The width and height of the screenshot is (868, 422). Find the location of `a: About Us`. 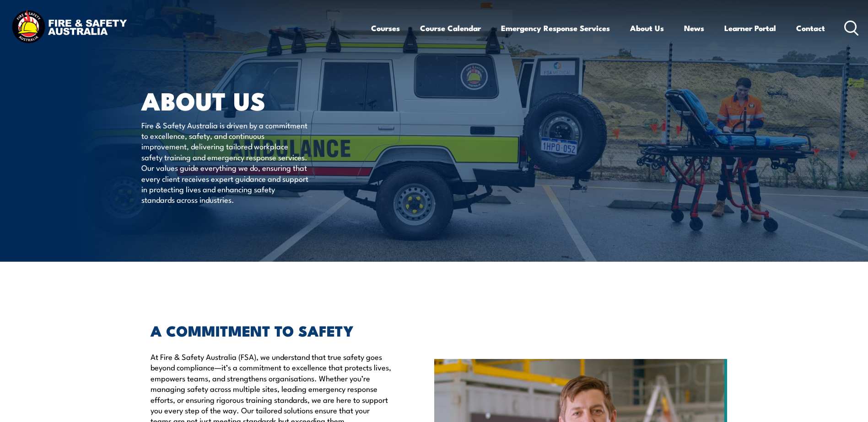

a: About Us is located at coordinates (647, 28).